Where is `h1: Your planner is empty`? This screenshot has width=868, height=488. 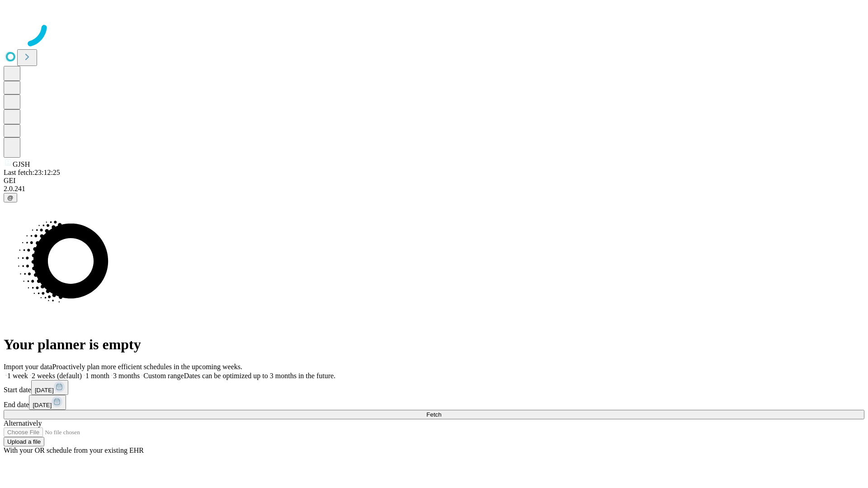 h1: Your planner is empty is located at coordinates (434, 345).